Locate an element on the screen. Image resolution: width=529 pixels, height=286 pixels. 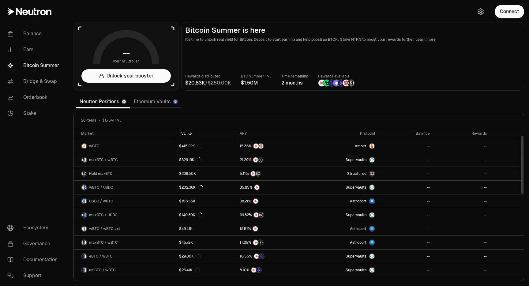
span: Amber is located at coordinates (361, 146).